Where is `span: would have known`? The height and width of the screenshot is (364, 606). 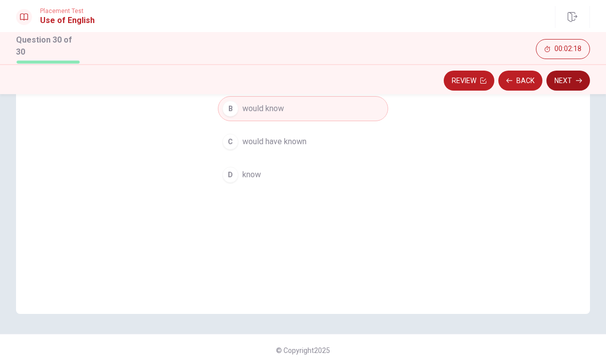 span: would have known is located at coordinates (275, 142).